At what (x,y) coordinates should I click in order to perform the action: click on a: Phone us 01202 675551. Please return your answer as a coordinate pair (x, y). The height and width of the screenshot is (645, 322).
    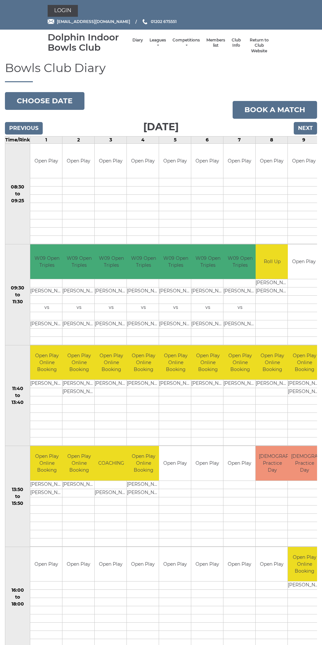
    Looking at the image, I should click on (159, 21).